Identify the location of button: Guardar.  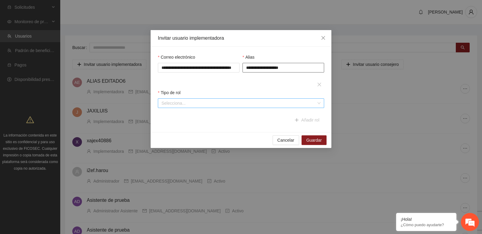
(314, 140).